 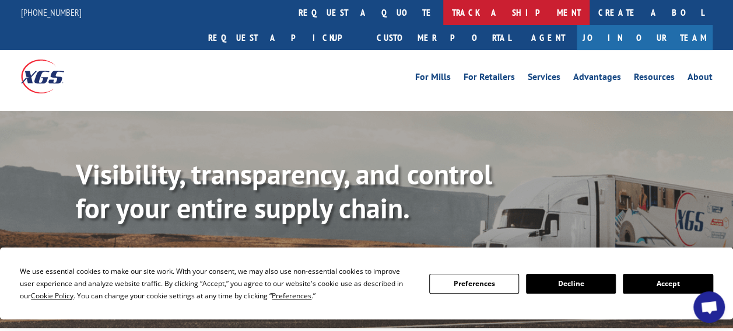 What do you see at coordinates (709, 307) in the screenshot?
I see `div: Open chat` at bounding box center [709, 307].